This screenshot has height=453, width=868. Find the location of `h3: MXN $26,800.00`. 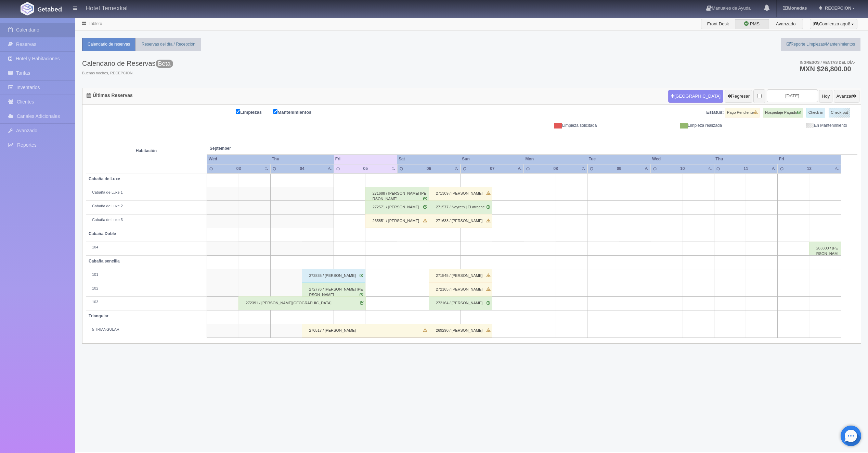

h3: MXN $26,800.00 is located at coordinates (827, 69).